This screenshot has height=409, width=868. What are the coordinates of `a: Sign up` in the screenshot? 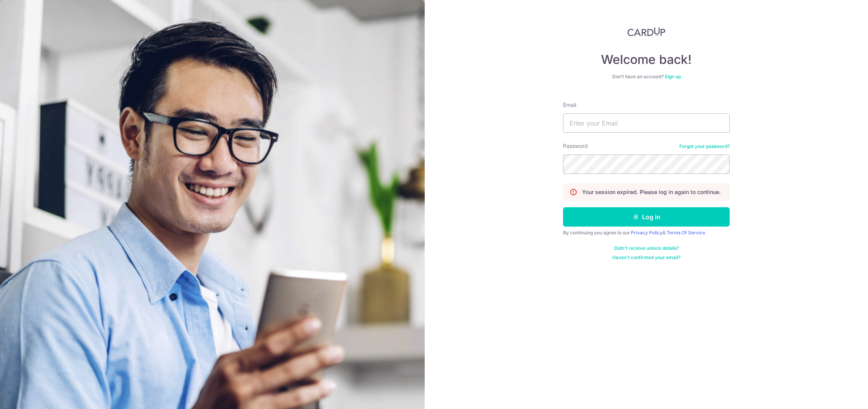 It's located at (673, 77).